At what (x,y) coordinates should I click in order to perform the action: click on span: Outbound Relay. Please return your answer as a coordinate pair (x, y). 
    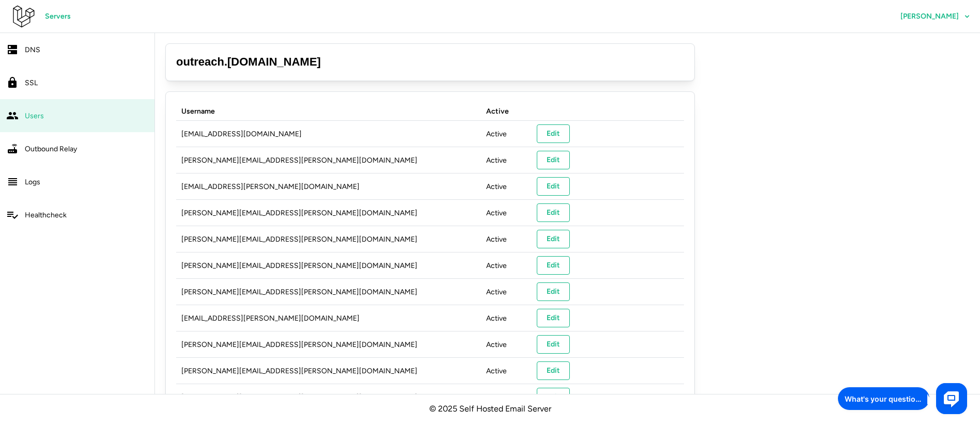
    Looking at the image, I should click on (51, 149).